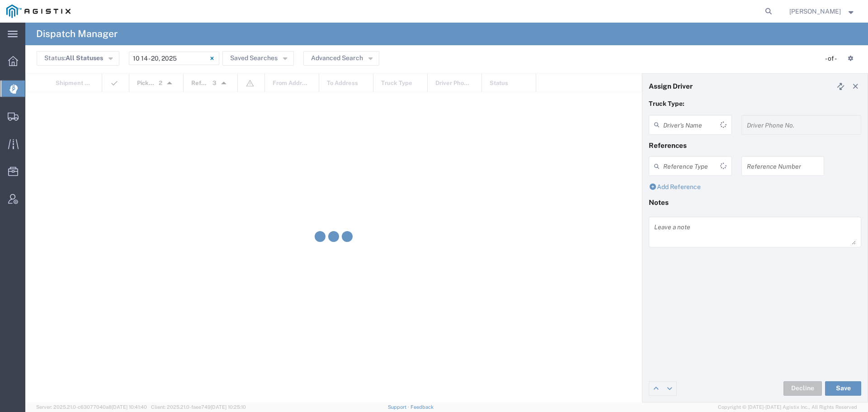 This screenshot has width=868, height=412. Describe the element at coordinates (755, 145) in the screenshot. I see `h4: References` at that location.